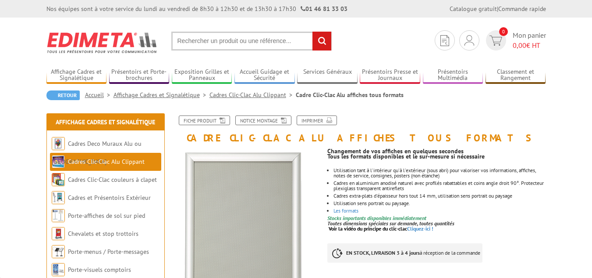  Describe the element at coordinates (264, 120) in the screenshot. I see `a: Notice Montage` at that location.